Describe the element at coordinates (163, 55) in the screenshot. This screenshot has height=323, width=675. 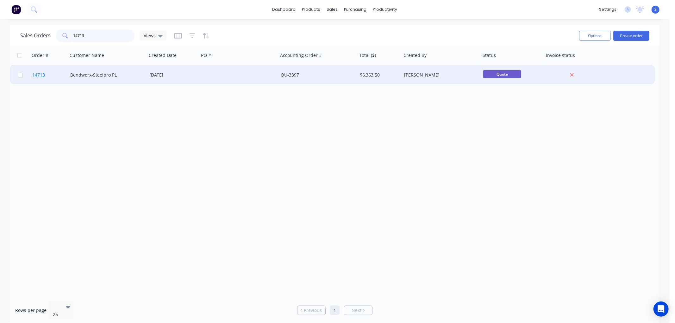
I see `div: Created Date` at that location.